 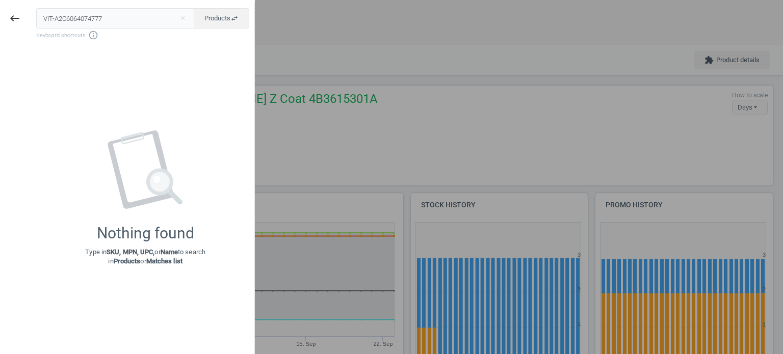 I want to click on strong: SKU, MPN, UPC,, so click(x=130, y=252).